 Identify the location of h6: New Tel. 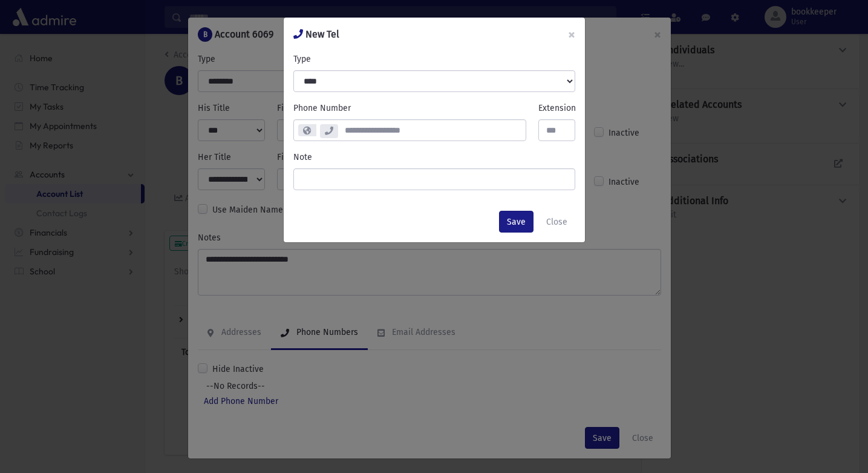
(317, 35).